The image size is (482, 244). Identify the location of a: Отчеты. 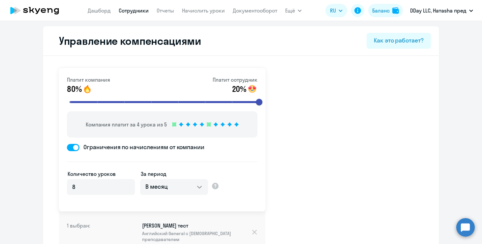
(165, 11).